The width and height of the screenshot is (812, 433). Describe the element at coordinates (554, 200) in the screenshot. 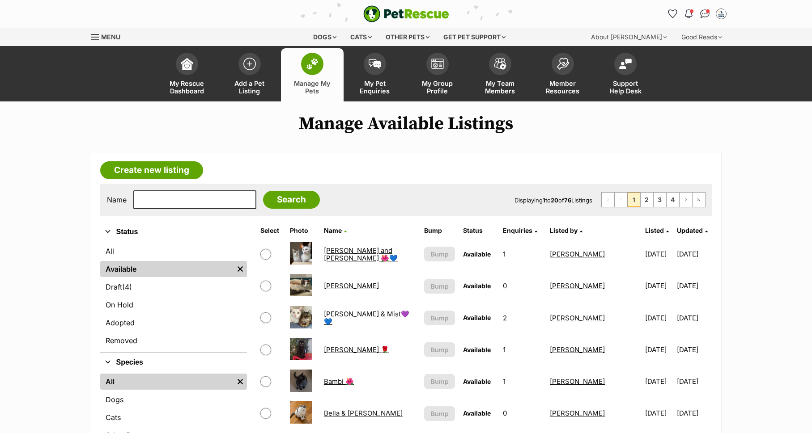

I see `strong: 20` at that location.